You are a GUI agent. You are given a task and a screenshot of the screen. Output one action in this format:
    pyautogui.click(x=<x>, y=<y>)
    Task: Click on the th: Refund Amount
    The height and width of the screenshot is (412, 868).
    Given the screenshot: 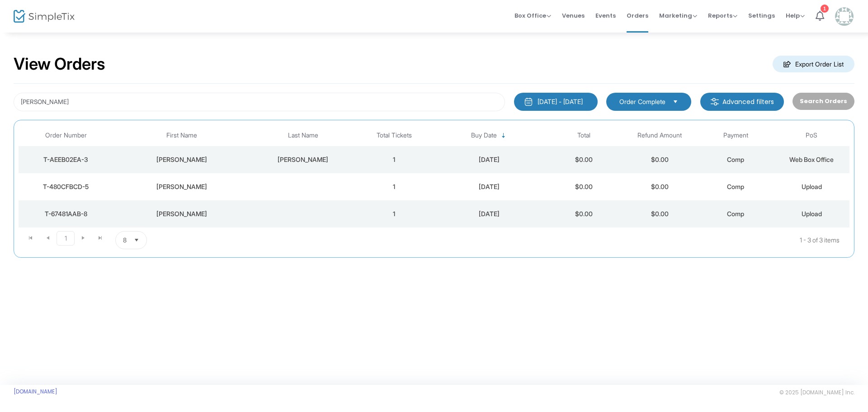 What is the action you would take?
    pyautogui.click(x=660, y=135)
    